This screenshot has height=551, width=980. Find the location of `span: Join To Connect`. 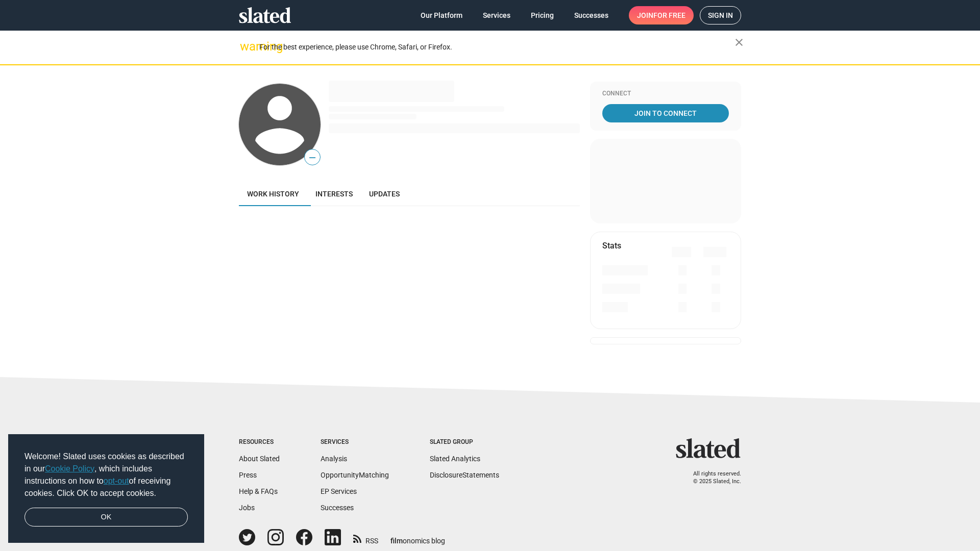

span: Join To Connect is located at coordinates (666, 113).